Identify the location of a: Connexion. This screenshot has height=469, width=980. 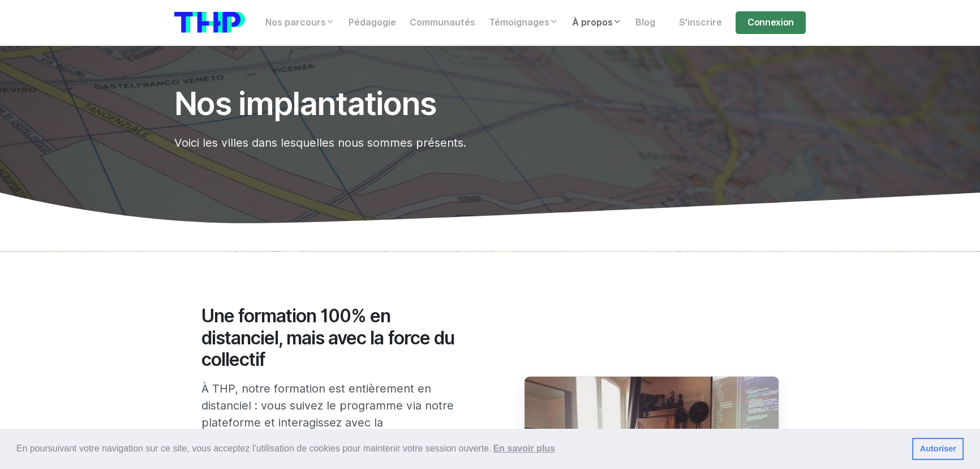
(771, 22).